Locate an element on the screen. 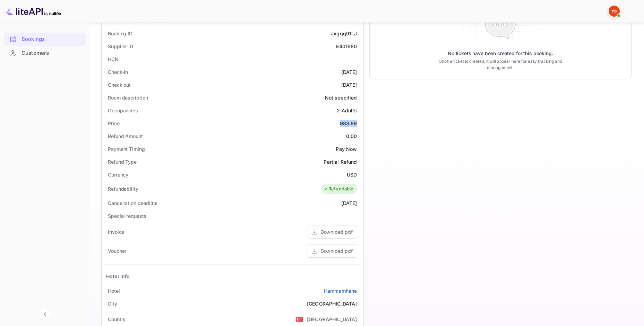 Image resolution: width=644 pixels, height=326 pixels. div: Jxgqq91LJ is located at coordinates (344, 33).